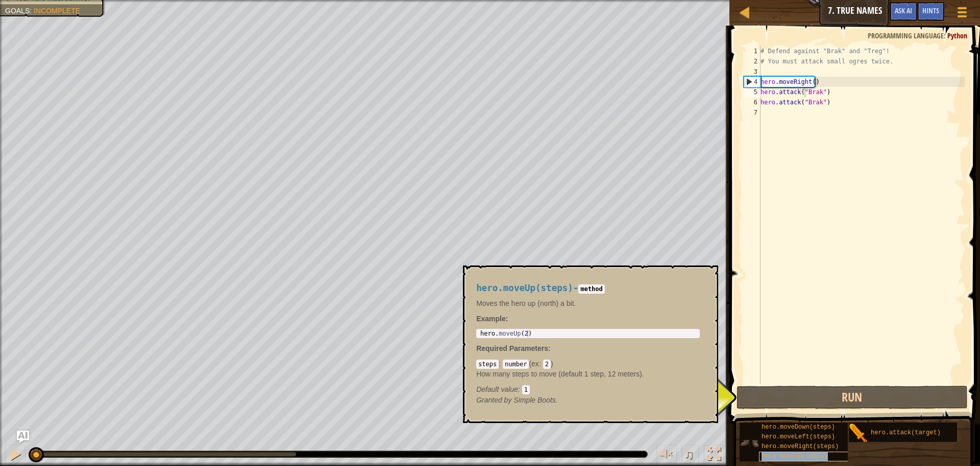 This screenshot has height=466, width=980. Describe the element at coordinates (56, 11) in the screenshot. I see `span: Incomplete` at that location.